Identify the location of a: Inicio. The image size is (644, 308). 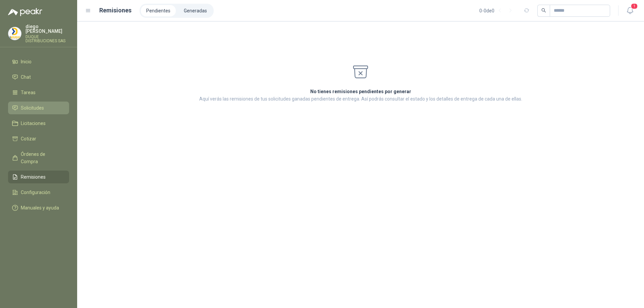
(39, 62).